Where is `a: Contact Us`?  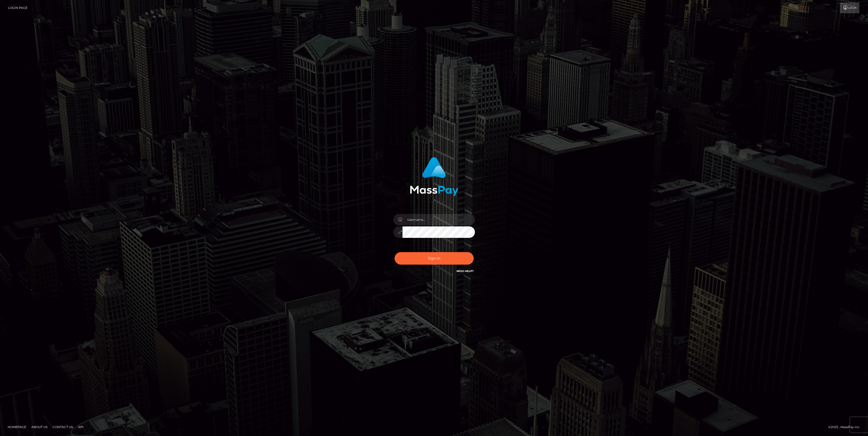 a: Contact Us is located at coordinates (63, 427).